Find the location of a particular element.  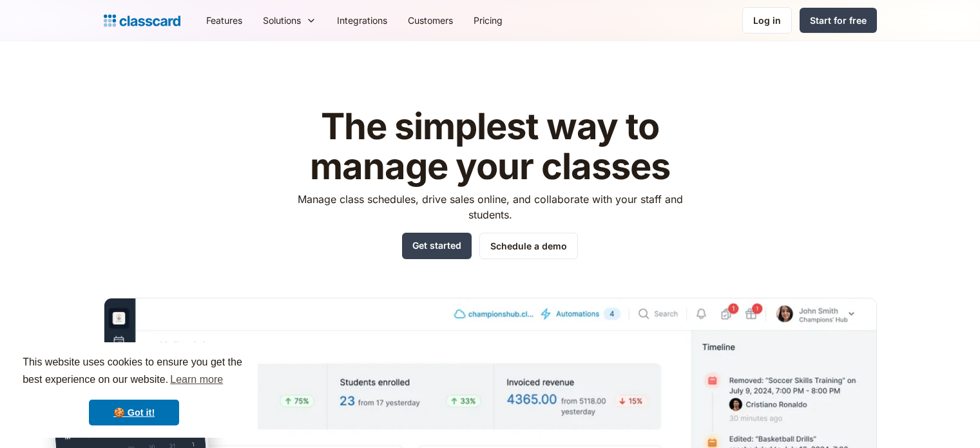

div: cookieconsent is located at coordinates (134, 390).